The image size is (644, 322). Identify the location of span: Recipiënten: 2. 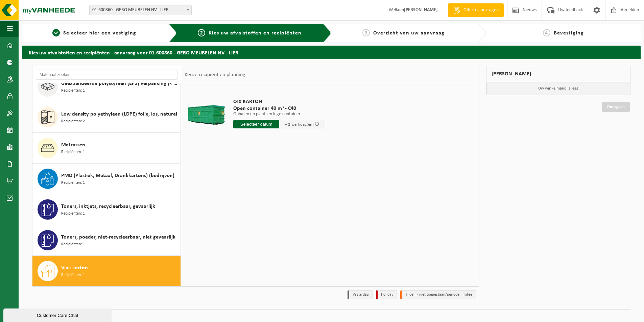
(73, 121).